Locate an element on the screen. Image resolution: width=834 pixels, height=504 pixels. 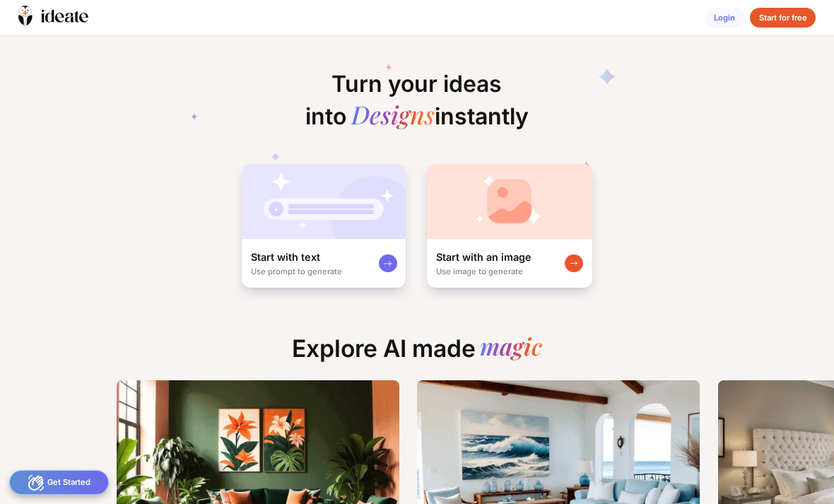
div: Start for free is located at coordinates (783, 18).